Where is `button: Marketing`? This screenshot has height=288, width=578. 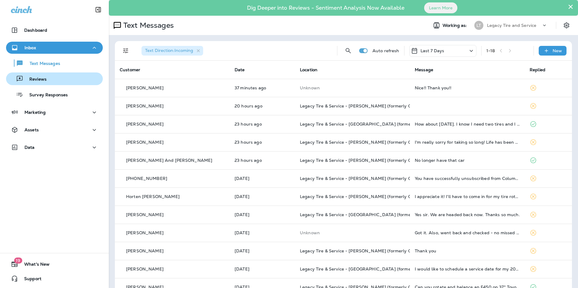
button: Marketing is located at coordinates (54, 112).